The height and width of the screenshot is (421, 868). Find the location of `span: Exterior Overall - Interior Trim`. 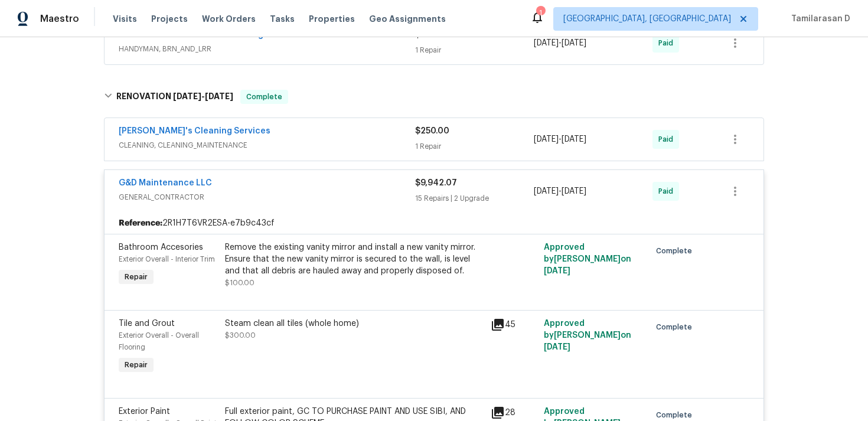

span: Exterior Overall - Interior Trim is located at coordinates (167, 259).